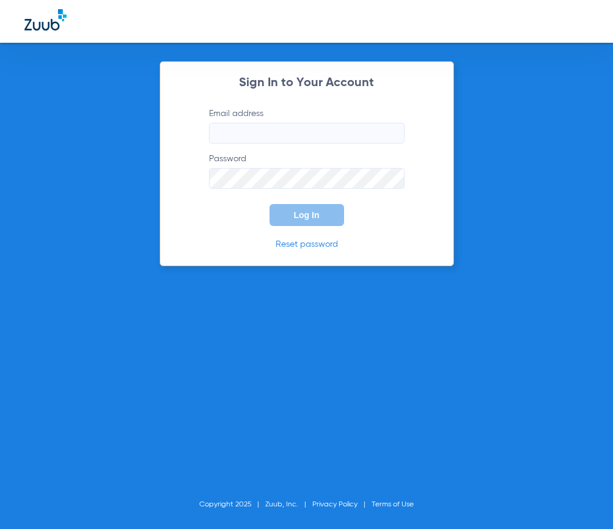  I want to click on a: Terms of Use, so click(392, 505).